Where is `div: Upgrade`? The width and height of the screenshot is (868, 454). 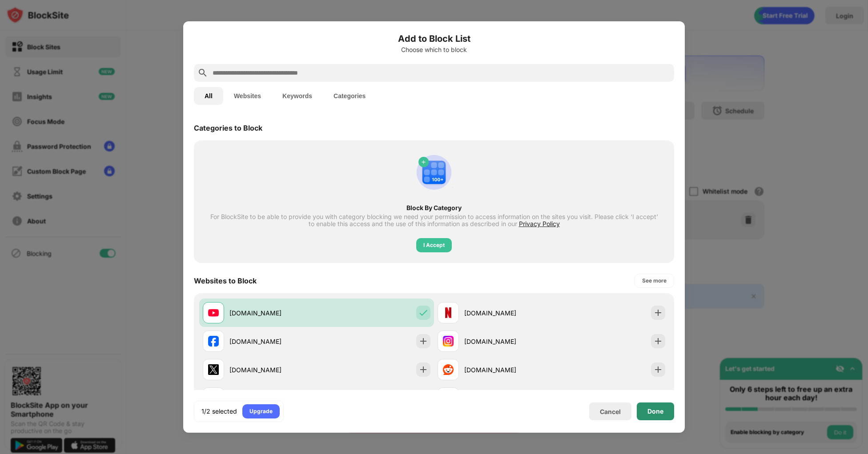 div: Upgrade is located at coordinates (261, 411).